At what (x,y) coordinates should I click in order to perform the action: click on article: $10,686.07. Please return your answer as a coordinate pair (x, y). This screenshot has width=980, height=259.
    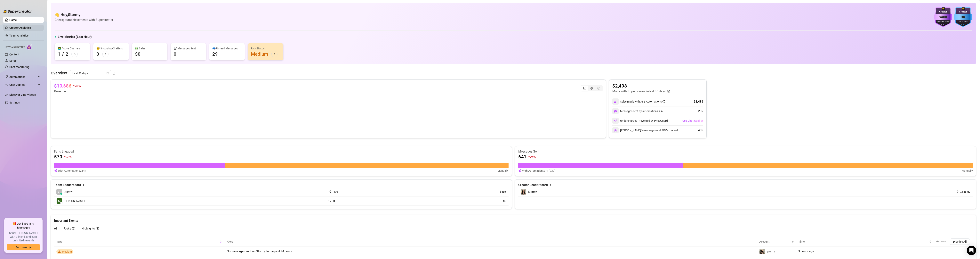
    Looking at the image, I should click on (962, 192).